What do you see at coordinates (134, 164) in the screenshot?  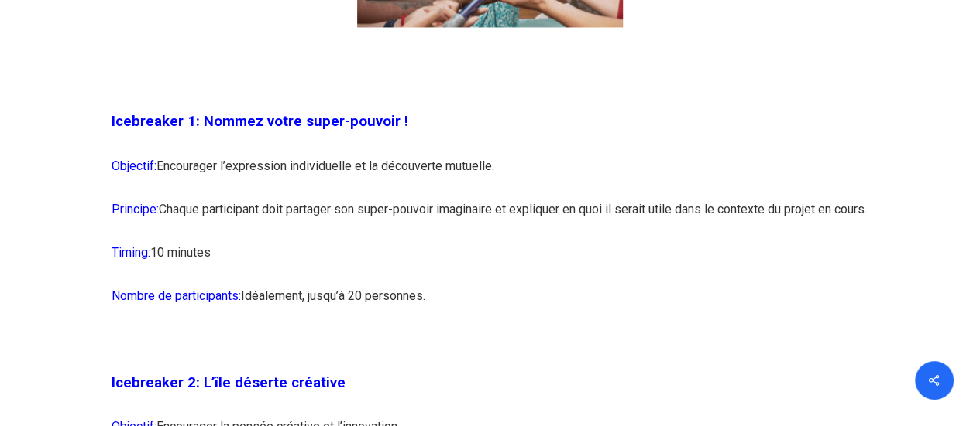 I see `span: Objectif:` at bounding box center [134, 164].